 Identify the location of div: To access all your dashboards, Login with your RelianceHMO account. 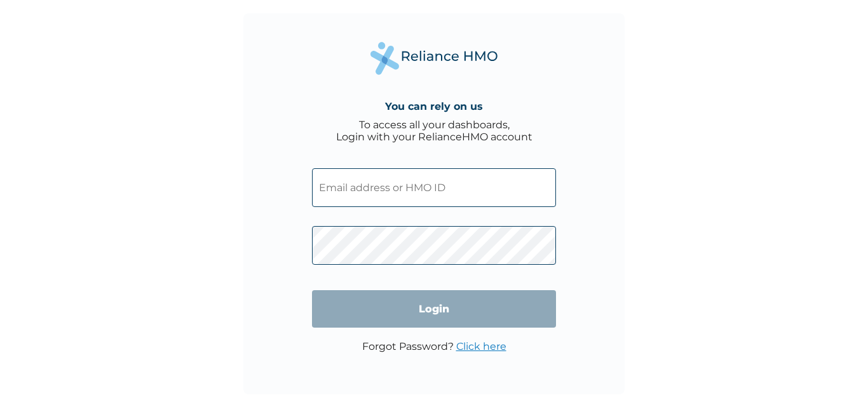
(434, 131).